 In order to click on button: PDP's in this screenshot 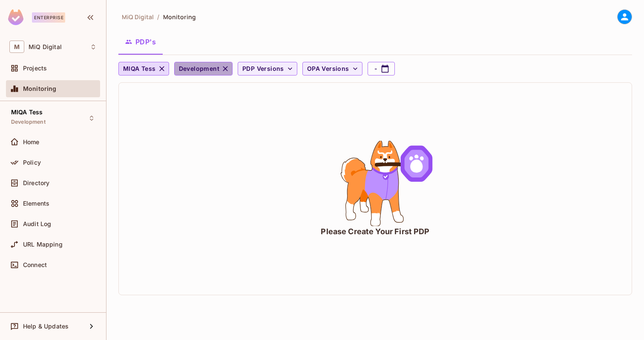, I will do `click(141, 42)`.